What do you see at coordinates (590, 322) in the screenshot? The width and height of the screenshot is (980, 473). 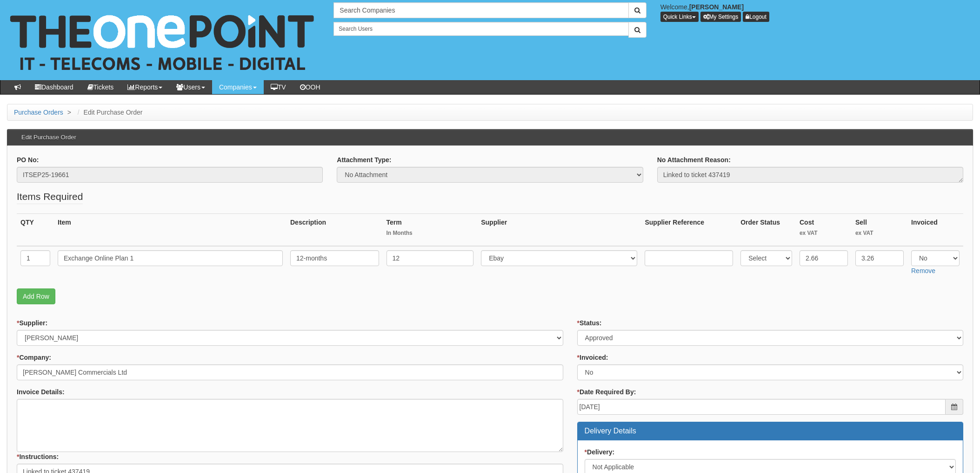 I see `label: Status:` at bounding box center [590, 322].